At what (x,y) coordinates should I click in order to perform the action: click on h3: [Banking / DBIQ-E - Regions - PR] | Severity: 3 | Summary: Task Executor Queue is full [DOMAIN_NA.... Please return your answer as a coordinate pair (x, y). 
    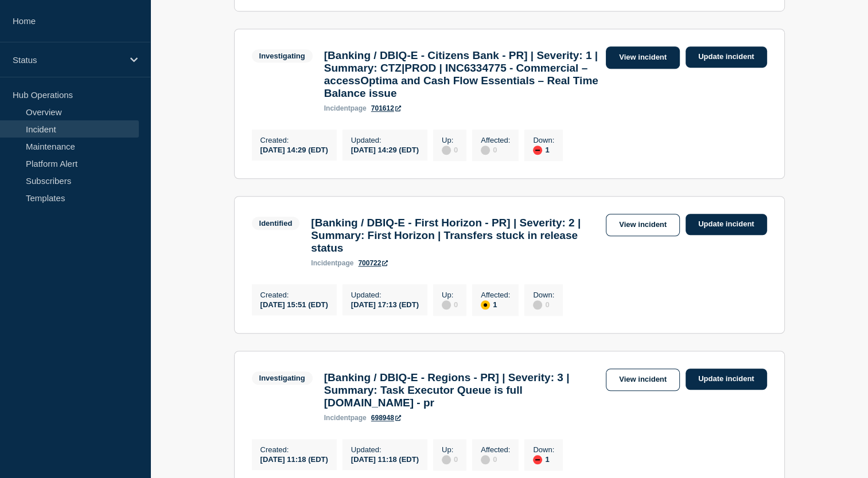
    Looking at the image, I should click on (462, 391).